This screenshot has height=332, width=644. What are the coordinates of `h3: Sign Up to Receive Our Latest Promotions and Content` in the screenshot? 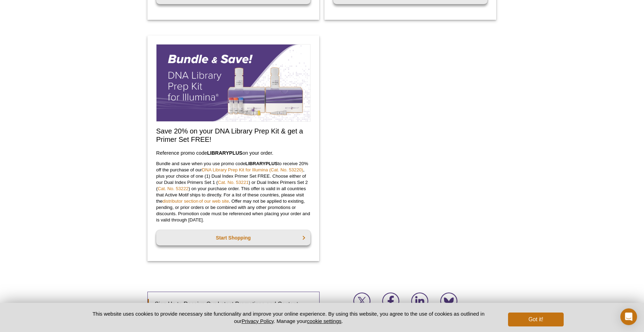 It's located at (230, 304).